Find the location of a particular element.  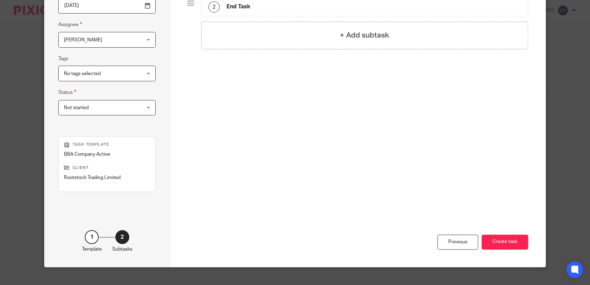

h4: End Task is located at coordinates (238, 7).